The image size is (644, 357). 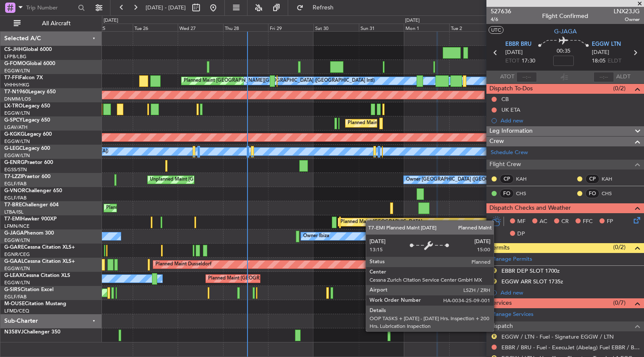 What do you see at coordinates (13, 149) in the screenshot?
I see `span: G-LEGC` at bounding box center [13, 149].